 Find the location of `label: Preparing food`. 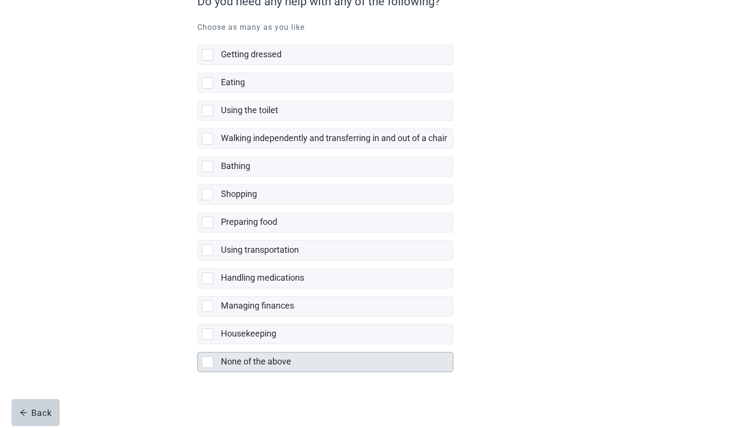

label: Preparing food is located at coordinates (249, 221).